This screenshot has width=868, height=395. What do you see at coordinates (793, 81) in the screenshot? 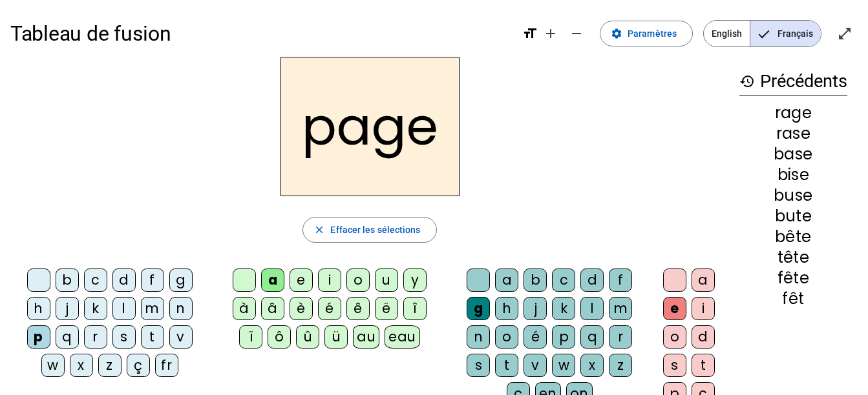
I see `h3: Précédents` at bounding box center [793, 81].